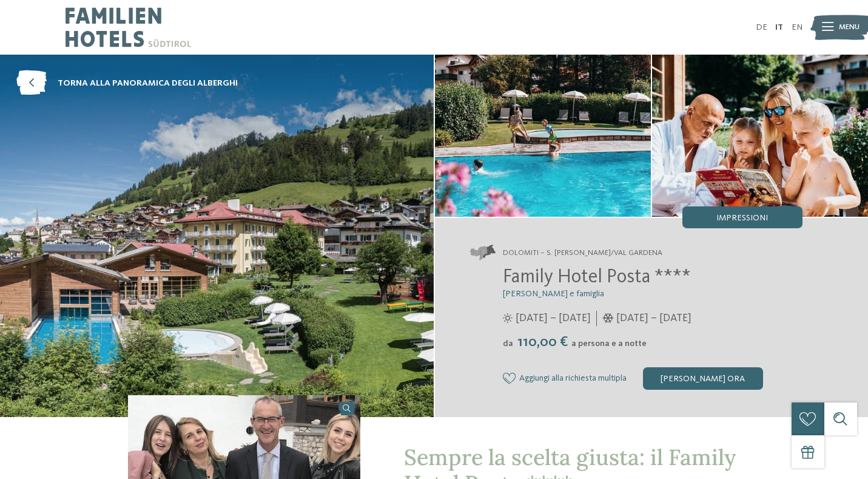 The image size is (868, 479). I want to click on a: IT, so click(779, 27).